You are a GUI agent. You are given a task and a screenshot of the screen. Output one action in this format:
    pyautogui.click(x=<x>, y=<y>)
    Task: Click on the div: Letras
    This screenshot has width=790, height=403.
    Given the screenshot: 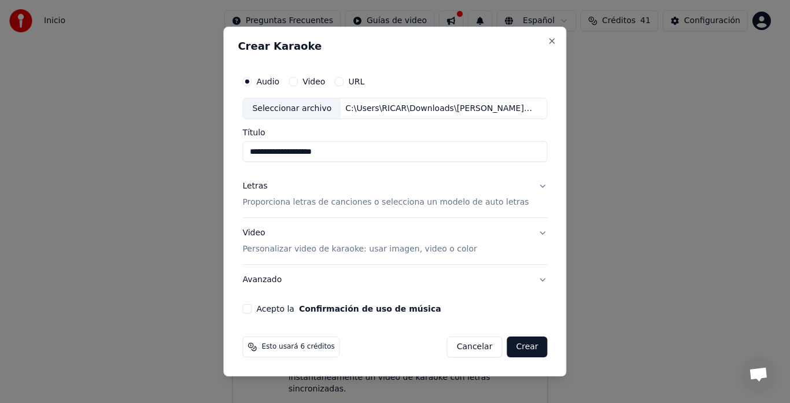 What is the action you would take?
    pyautogui.click(x=254, y=187)
    